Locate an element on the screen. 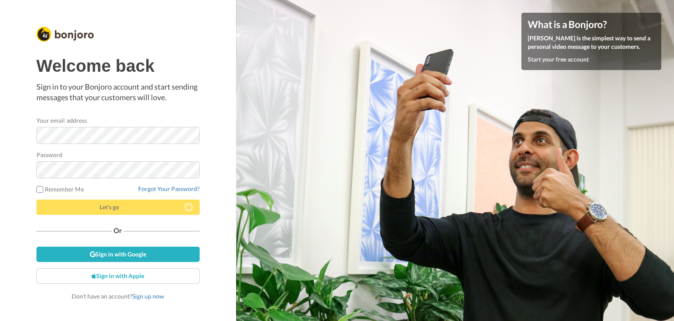  a: Sign in with Google is located at coordinates (118, 254).